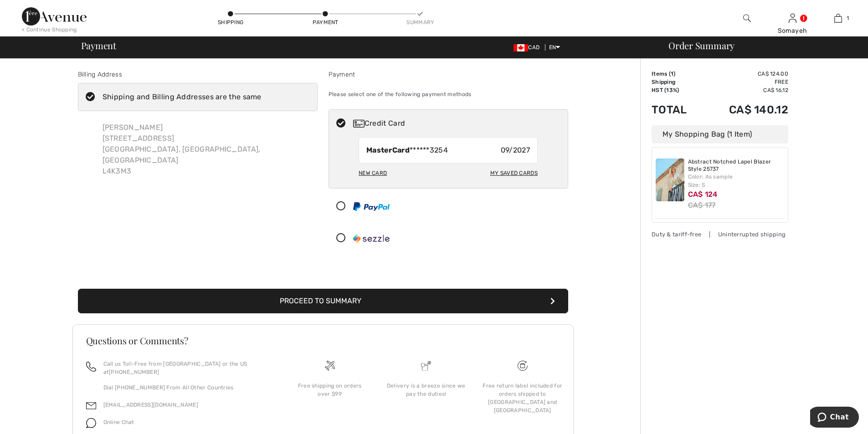 This screenshot has height=434, width=868. I want to click on div: Somayeh, so click(792, 31).